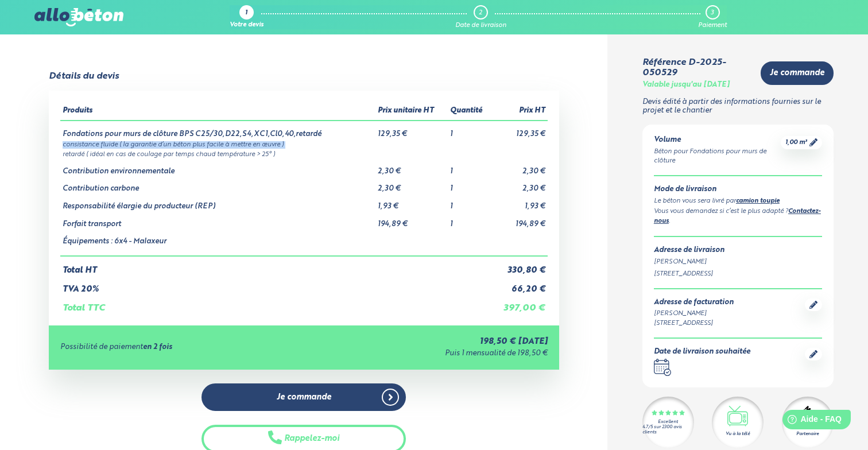 The height and width of the screenshot is (450, 868). What do you see at coordinates (668, 429) in the screenshot?
I see `div: 4.7/5 sur 2300 avis clients` at bounding box center [668, 429].